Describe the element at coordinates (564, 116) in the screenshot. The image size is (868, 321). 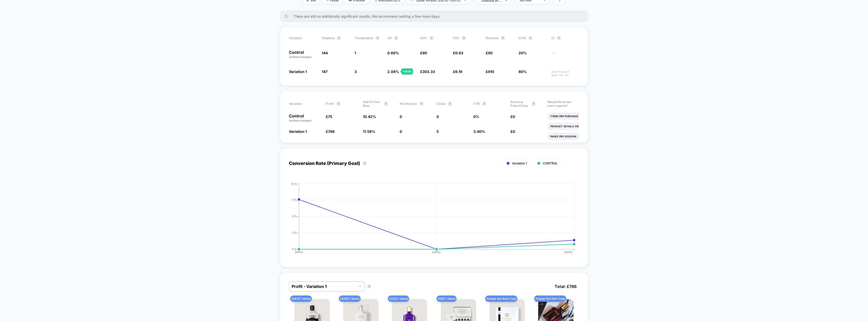
I see `li: Items Per Purchase` at that location.